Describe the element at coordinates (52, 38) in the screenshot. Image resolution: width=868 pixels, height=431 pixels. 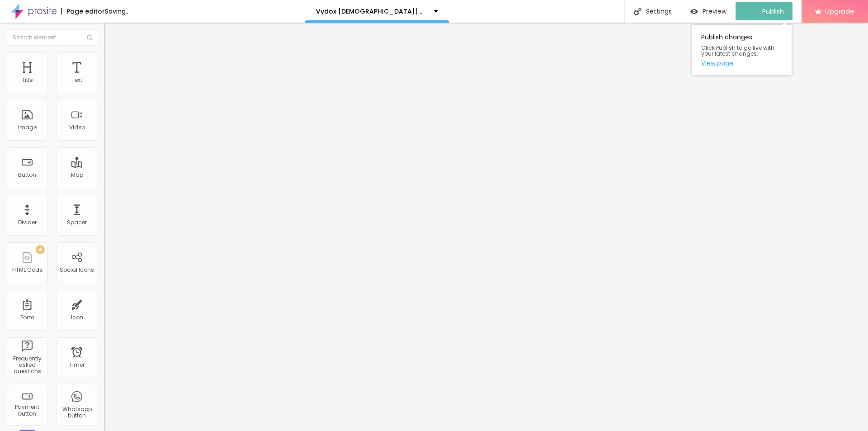
I see `input: Search element` at that location.